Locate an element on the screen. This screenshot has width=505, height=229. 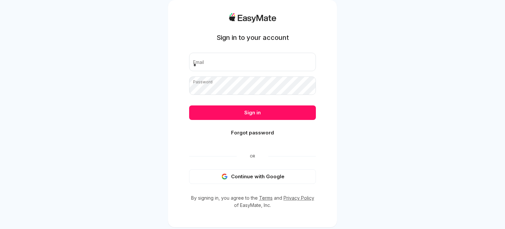
h1: Sign in to your account is located at coordinates (252, 38).